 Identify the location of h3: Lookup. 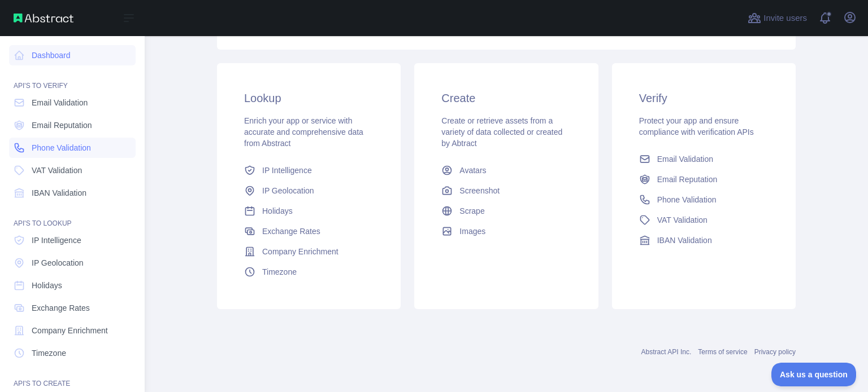
(309, 98).